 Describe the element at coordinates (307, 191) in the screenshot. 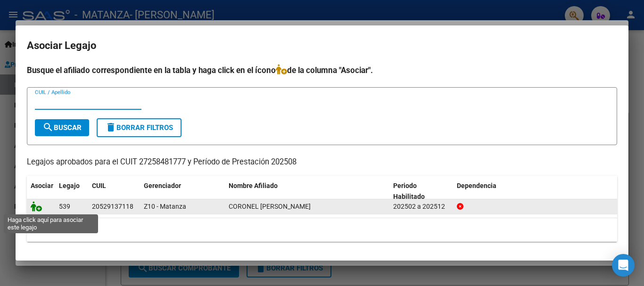

I see `datatable-header-cell: Nombre Afiliado` at that location.